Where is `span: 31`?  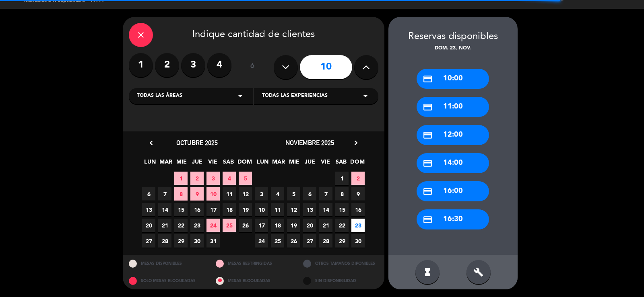 span: 31 is located at coordinates (213, 241).